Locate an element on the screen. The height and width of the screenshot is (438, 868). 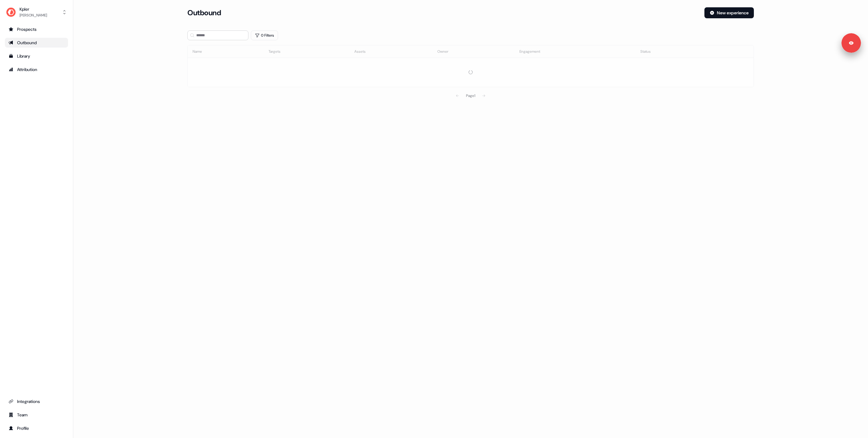
div: Outbound is located at coordinates (36, 43).